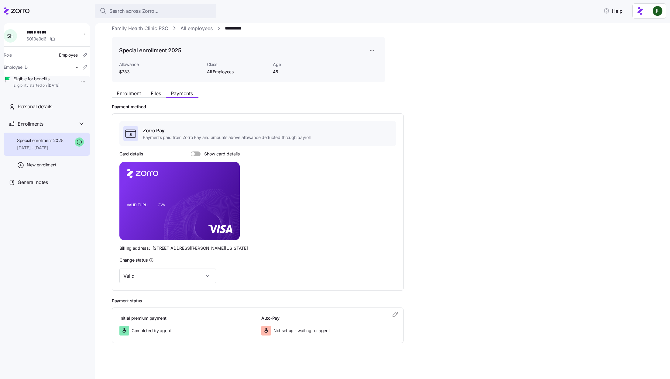 This screenshot has width=670, height=379. I want to click on span: Completed by agent, so click(151, 330).